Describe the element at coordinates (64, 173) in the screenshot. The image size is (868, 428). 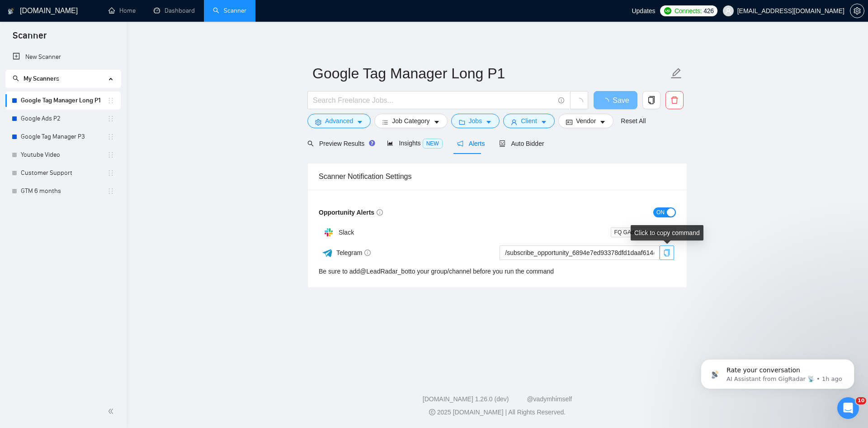
I see `a: Customer Support` at that location.